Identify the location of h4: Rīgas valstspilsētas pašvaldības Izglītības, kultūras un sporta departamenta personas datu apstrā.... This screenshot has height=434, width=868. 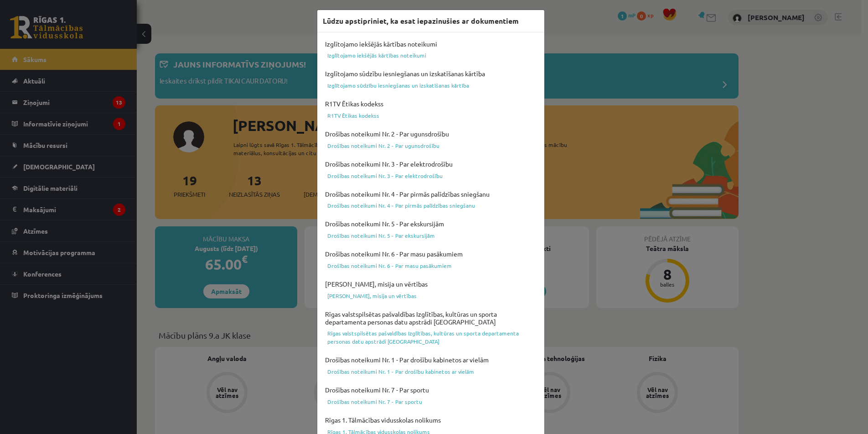
(431, 318).